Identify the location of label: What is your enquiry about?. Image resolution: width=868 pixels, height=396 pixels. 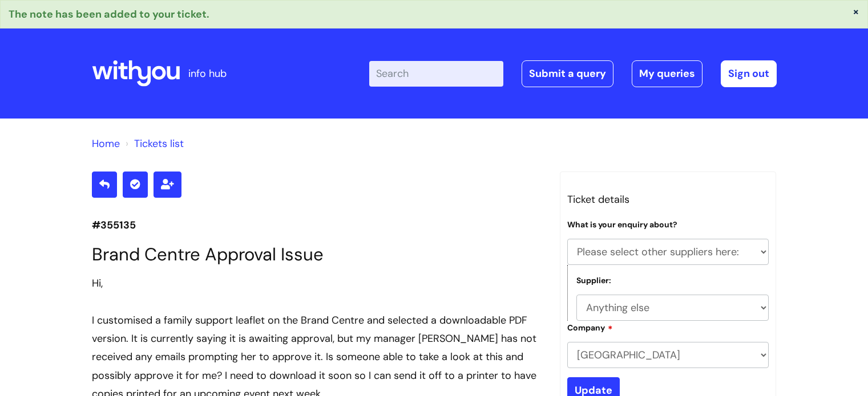
(622, 225).